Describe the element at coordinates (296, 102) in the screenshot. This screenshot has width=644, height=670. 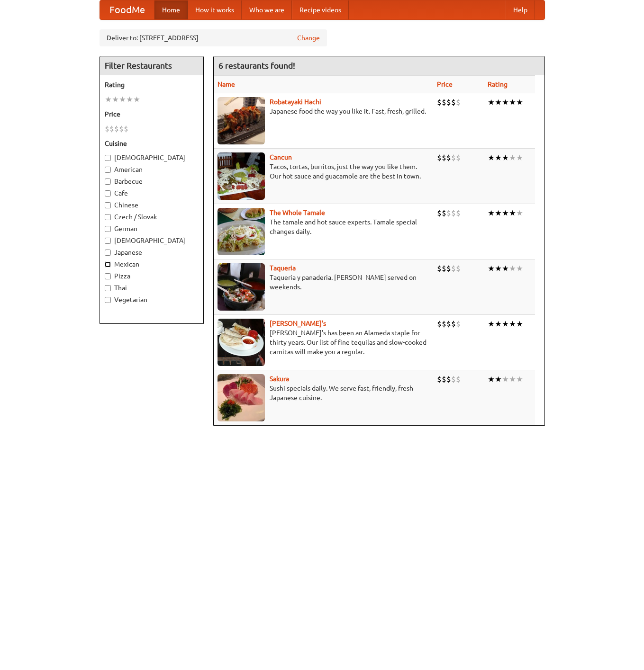
I see `a: Robatayaki Hachi` at that location.